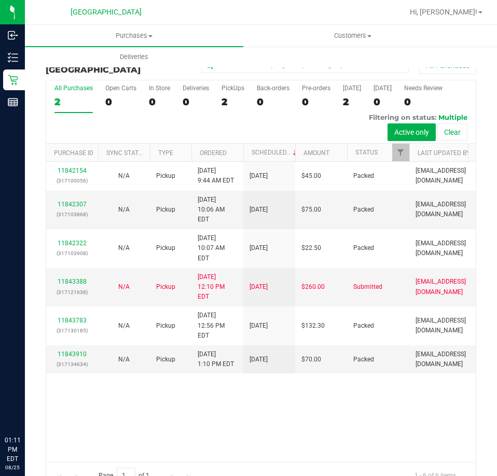  Describe the element at coordinates (12, 467) in the screenshot. I see `p: 08/25` at that location.